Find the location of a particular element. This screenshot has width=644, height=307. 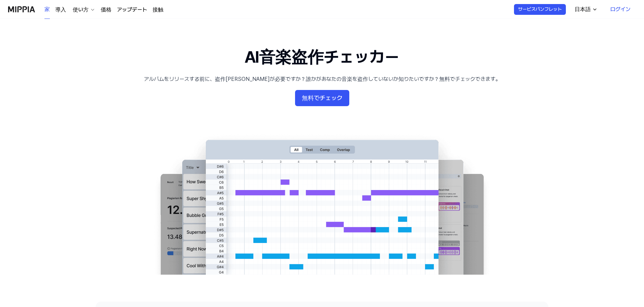

a: 家 is located at coordinates (47, 9).